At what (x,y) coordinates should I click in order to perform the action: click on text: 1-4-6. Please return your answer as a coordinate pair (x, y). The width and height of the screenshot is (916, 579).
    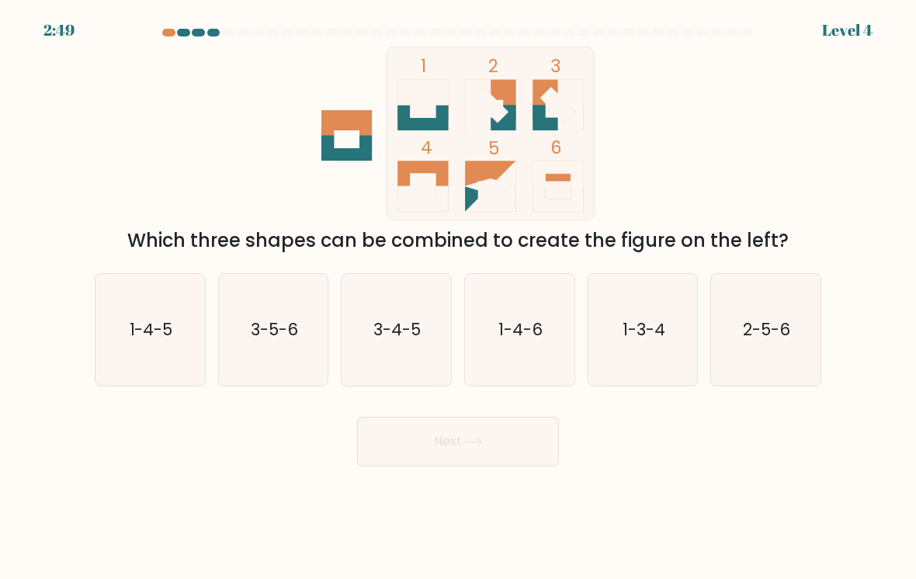
    Looking at the image, I should click on (520, 329).